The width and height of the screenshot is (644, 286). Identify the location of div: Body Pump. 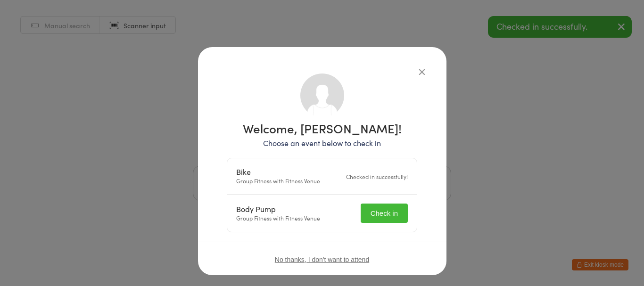
(278, 209).